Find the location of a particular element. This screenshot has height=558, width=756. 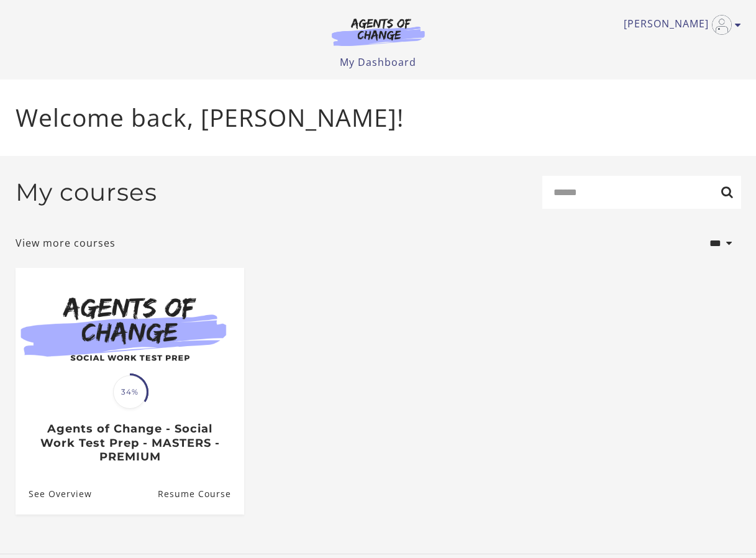

img: Agents of Change Logo is located at coordinates (378, 32).